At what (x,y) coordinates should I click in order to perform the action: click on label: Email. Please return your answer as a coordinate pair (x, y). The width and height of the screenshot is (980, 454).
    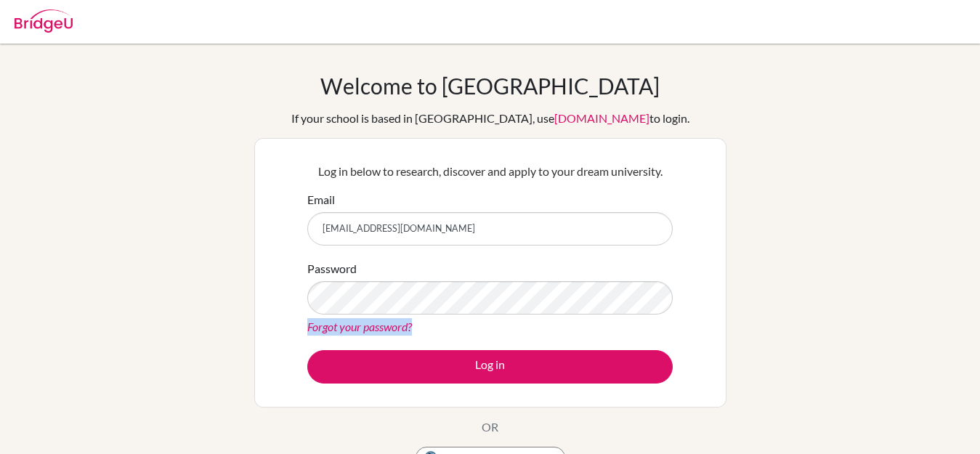
    Looking at the image, I should click on (321, 200).